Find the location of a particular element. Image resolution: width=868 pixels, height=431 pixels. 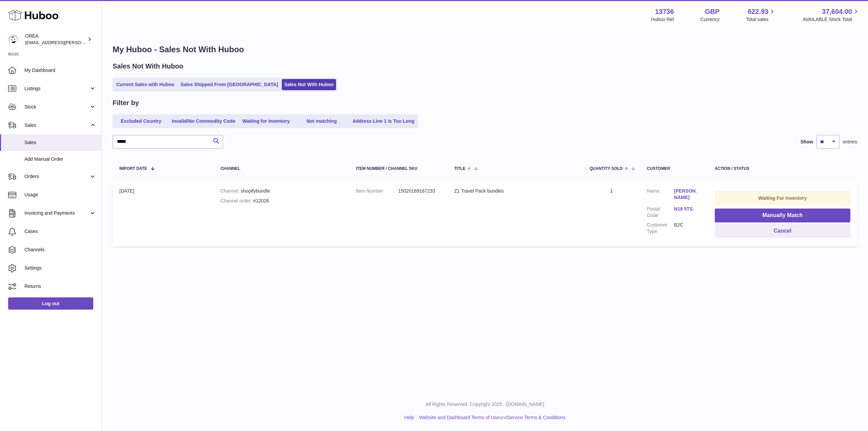

span: Settings is located at coordinates (61, 268).